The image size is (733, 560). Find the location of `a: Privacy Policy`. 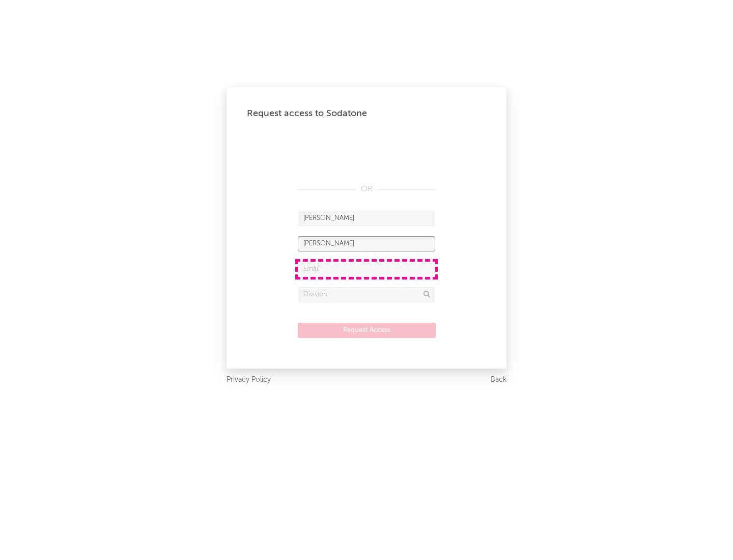

a: Privacy Policy is located at coordinates (248, 379).